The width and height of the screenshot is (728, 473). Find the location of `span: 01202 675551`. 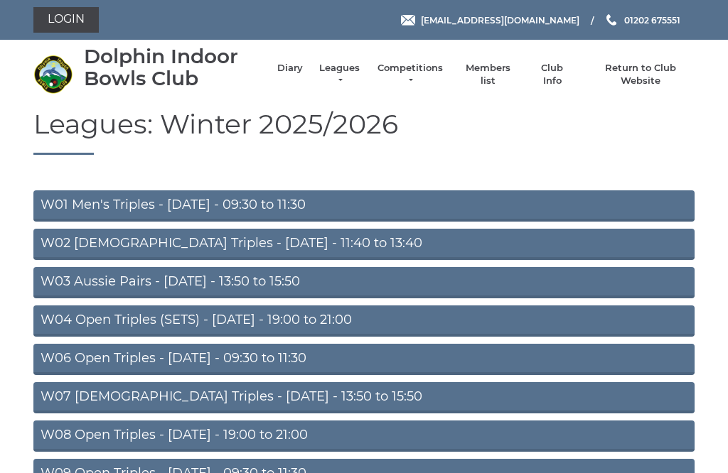

span: 01202 675551 is located at coordinates (652, 19).